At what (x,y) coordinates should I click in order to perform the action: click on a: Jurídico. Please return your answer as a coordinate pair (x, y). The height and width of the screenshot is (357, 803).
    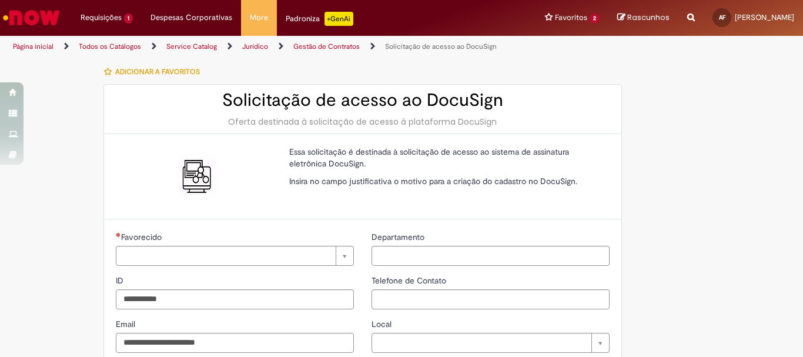
    Looking at the image, I should click on (255, 46).